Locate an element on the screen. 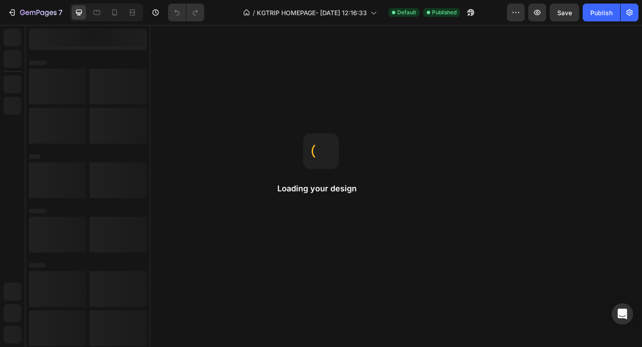 The width and height of the screenshot is (642, 347). div: Open Intercom Messenger is located at coordinates (623, 314).